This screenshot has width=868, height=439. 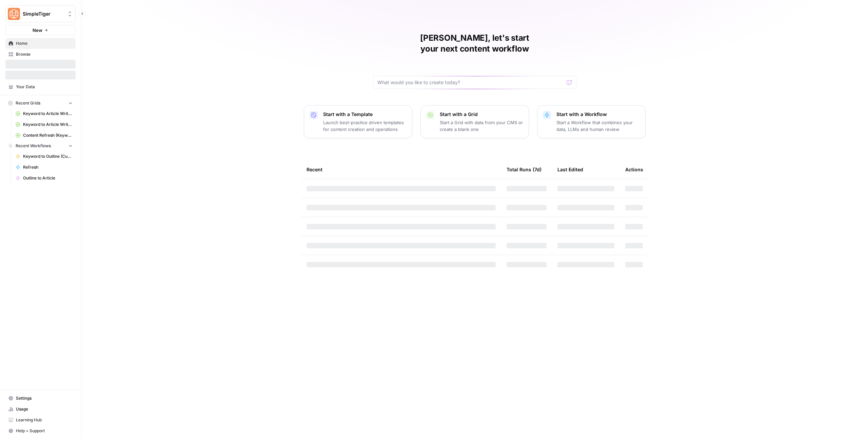 What do you see at coordinates (44, 43) in the screenshot?
I see `span: Home` at bounding box center [44, 43].